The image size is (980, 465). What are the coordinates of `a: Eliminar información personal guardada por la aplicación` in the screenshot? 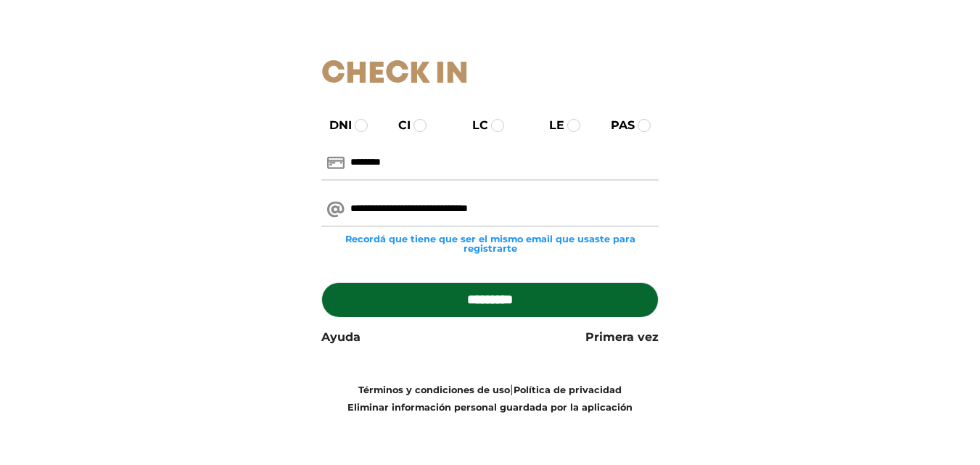 It's located at (490, 407).